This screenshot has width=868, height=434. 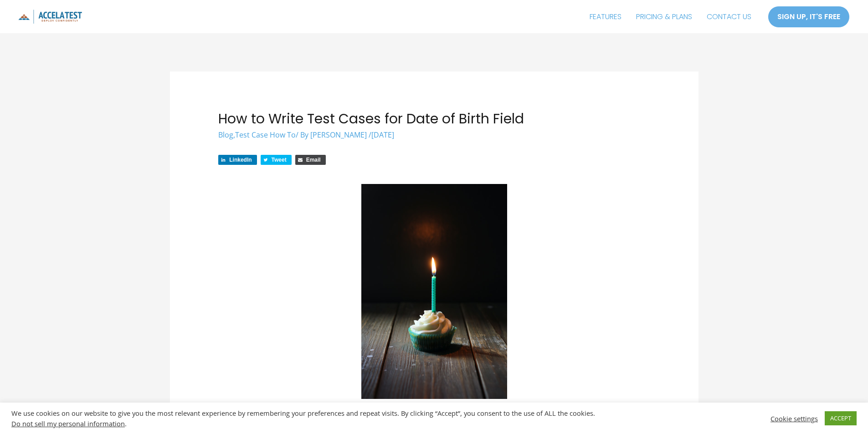 What do you see at coordinates (729, 17) in the screenshot?
I see `a: CONTACT US` at bounding box center [729, 17].